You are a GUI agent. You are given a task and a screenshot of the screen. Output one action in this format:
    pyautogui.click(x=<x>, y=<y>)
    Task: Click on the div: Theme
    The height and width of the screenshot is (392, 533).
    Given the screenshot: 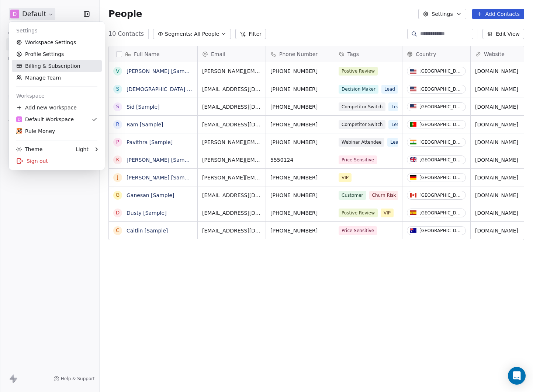 What is the action you would take?
    pyautogui.click(x=29, y=149)
    